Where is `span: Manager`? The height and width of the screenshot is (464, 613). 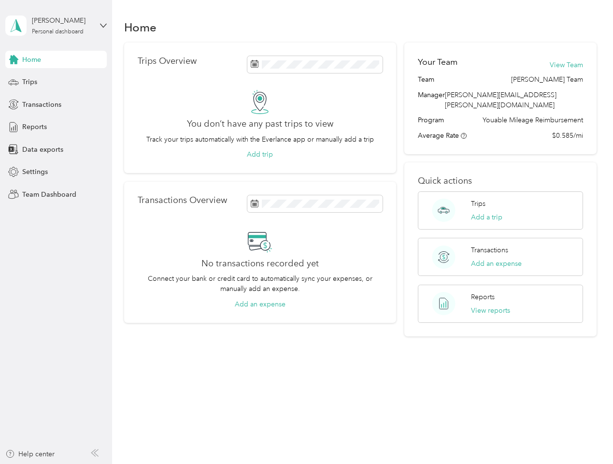 span: Manager is located at coordinates (432, 100).